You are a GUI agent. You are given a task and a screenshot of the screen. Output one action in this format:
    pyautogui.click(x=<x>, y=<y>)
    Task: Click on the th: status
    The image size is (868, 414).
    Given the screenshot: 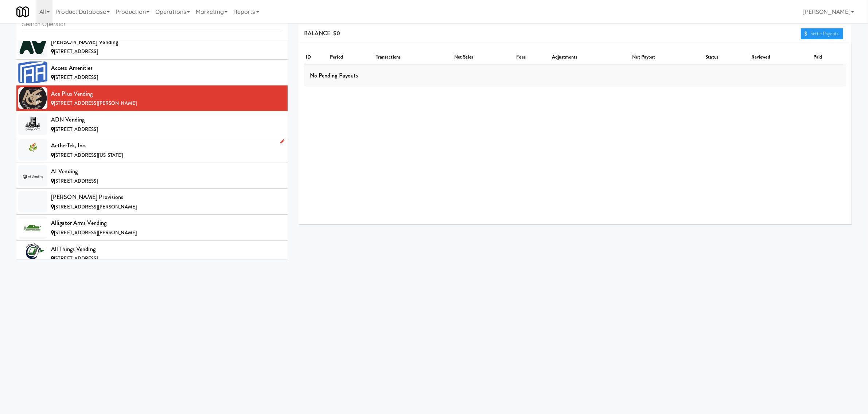 What is the action you would take?
    pyautogui.click(x=726, y=58)
    